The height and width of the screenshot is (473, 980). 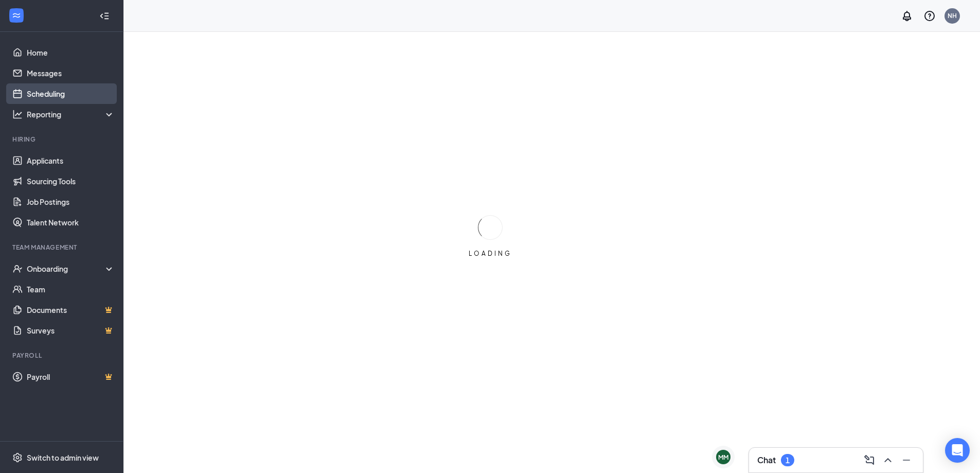 What do you see at coordinates (70, 94) in the screenshot?
I see `a: Scheduling` at bounding box center [70, 94].